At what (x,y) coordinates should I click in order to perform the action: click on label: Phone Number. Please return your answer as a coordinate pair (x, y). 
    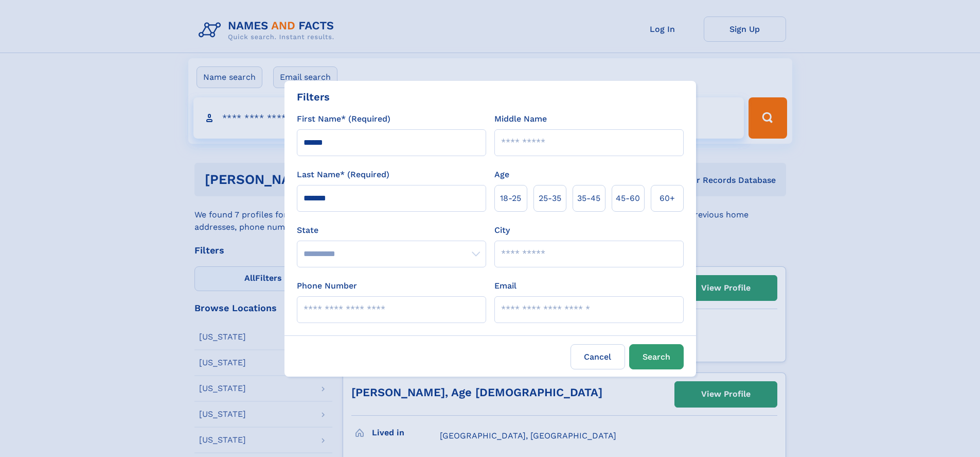
    Looking at the image, I should click on (326, 286).